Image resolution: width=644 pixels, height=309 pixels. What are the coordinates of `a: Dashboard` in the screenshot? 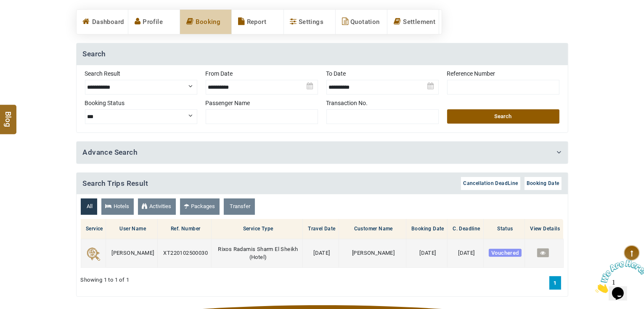 It's located at (102, 22).